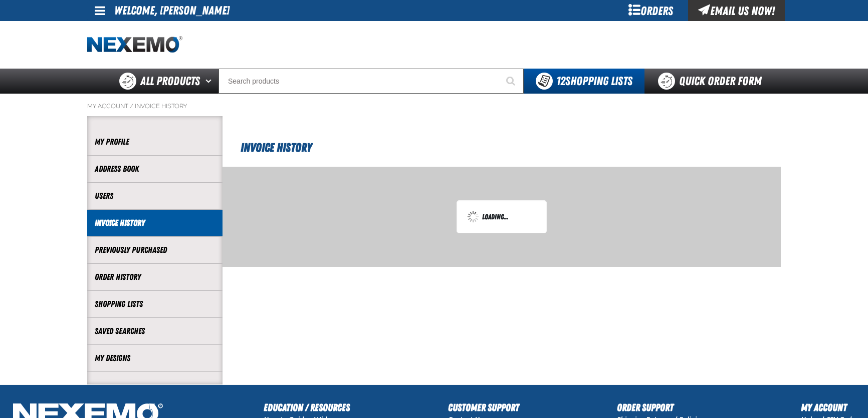 This screenshot has width=868, height=418. I want to click on div: Loading..., so click(502, 217).